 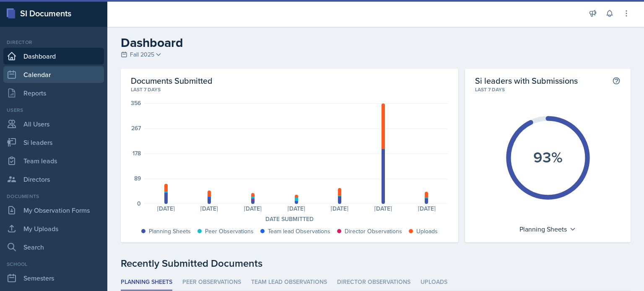 What do you see at coordinates (137, 153) in the screenshot?
I see `div: 178` at bounding box center [137, 153].